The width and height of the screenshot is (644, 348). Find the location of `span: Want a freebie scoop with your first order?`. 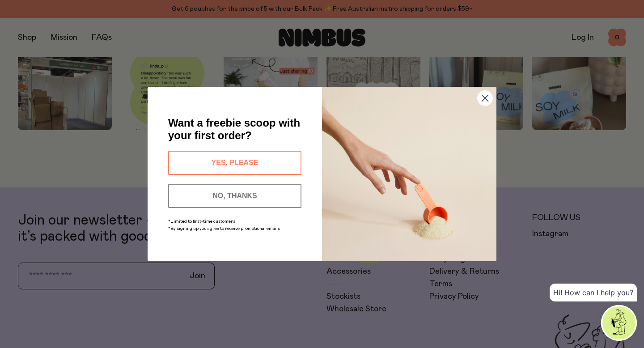

span: Want a freebie scoop with your first order? is located at coordinates (234, 129).